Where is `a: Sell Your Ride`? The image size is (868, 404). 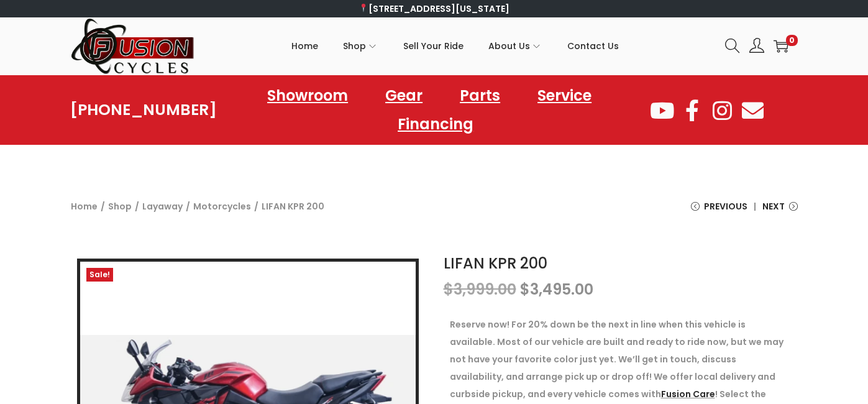
a: Sell Your Ride is located at coordinates (433, 46).